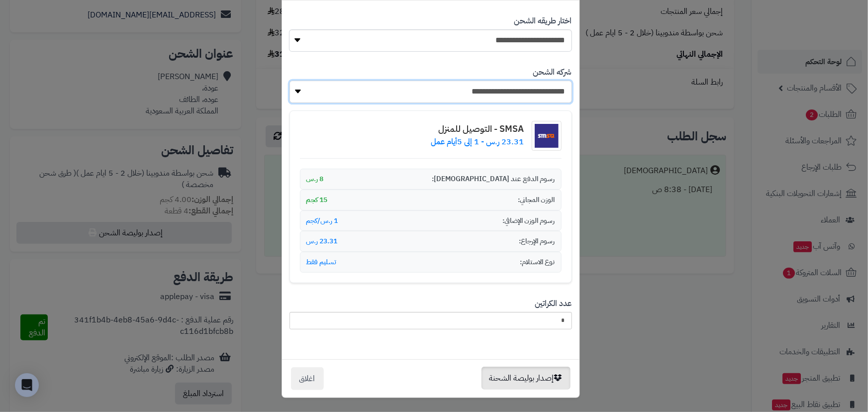 The width and height of the screenshot is (868, 412). I want to click on span: الوزن المجاني:, so click(537, 200).